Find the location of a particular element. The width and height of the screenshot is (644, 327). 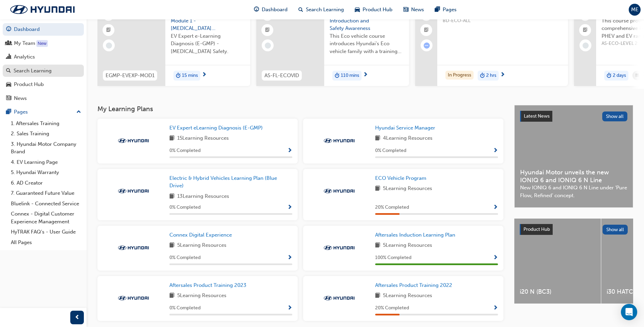

button: Show all is located at coordinates (615, 230).